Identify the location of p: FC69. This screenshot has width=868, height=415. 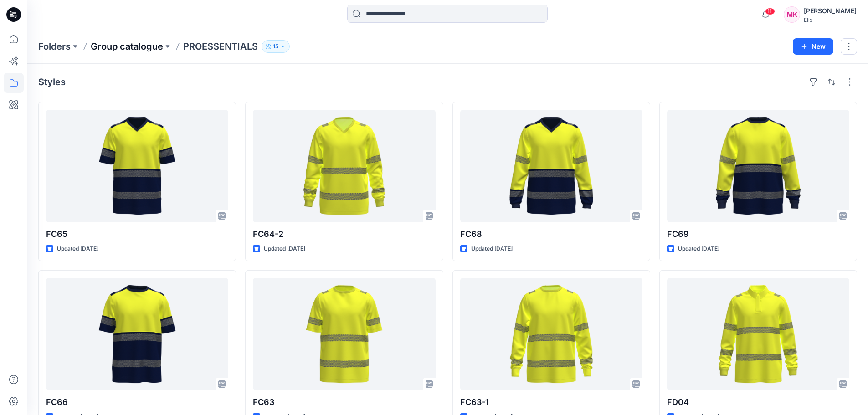
(758, 234).